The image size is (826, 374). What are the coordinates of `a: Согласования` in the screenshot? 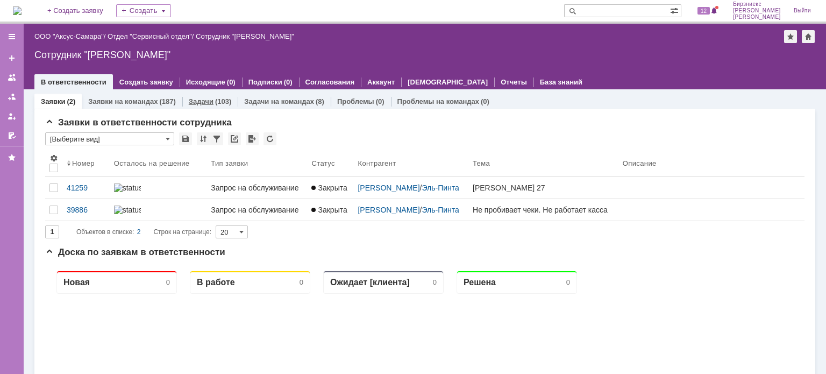 It's located at (330, 82).